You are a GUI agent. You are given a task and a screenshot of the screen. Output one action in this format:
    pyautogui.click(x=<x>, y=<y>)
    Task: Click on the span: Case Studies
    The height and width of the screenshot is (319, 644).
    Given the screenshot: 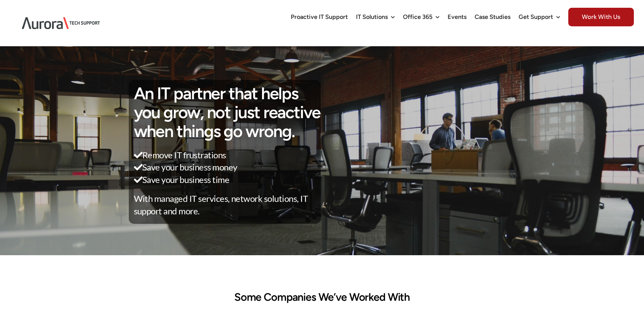 What is the action you would take?
    pyautogui.click(x=493, y=17)
    